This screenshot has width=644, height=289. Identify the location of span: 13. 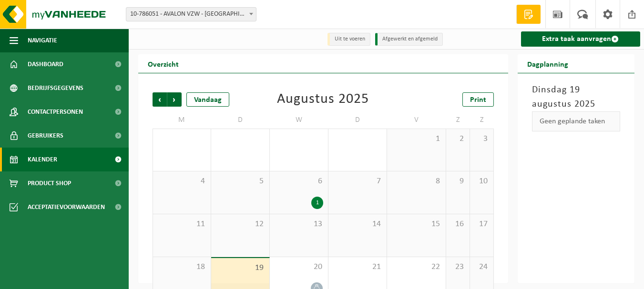
(299, 224).